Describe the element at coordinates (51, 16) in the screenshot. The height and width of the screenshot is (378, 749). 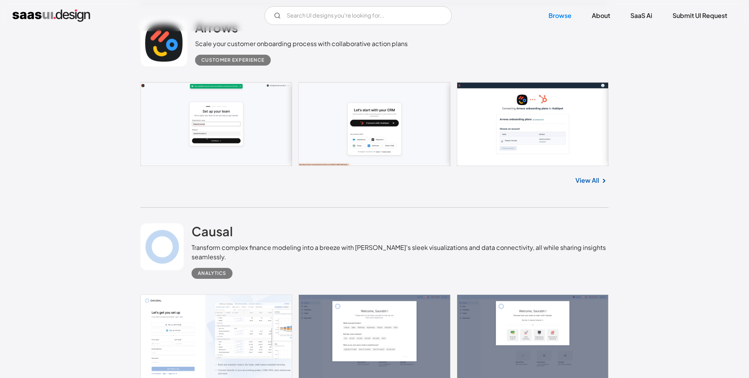
I see `a: home` at that location.